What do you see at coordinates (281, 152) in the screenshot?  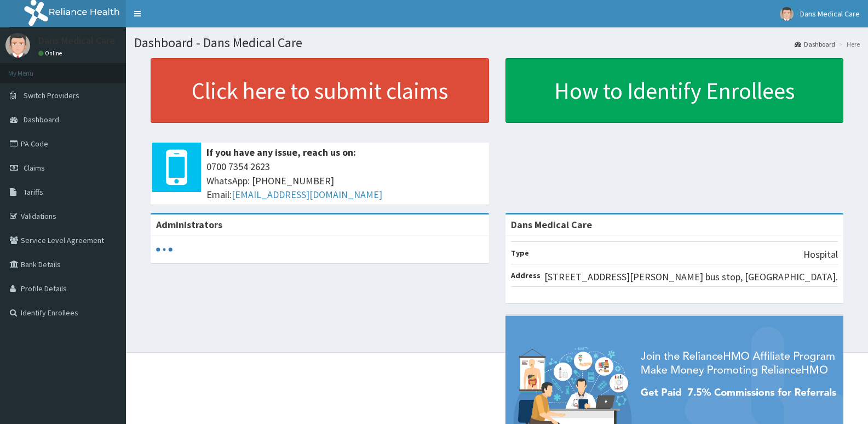 I see `b: If you have any issue, reach us on:` at bounding box center [281, 152].